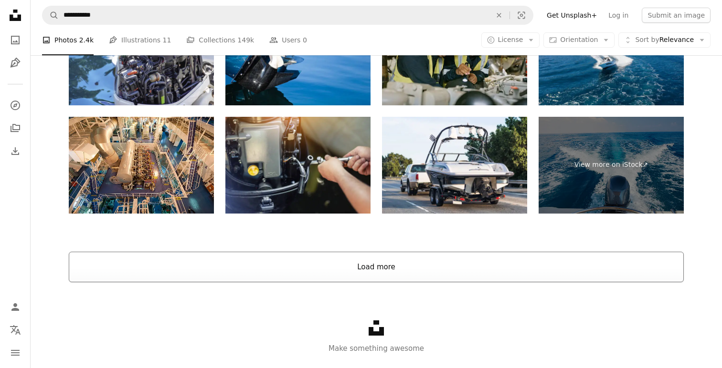  What do you see at coordinates (611, 165) in the screenshot?
I see `a: View more on iStock↗` at bounding box center [611, 165].